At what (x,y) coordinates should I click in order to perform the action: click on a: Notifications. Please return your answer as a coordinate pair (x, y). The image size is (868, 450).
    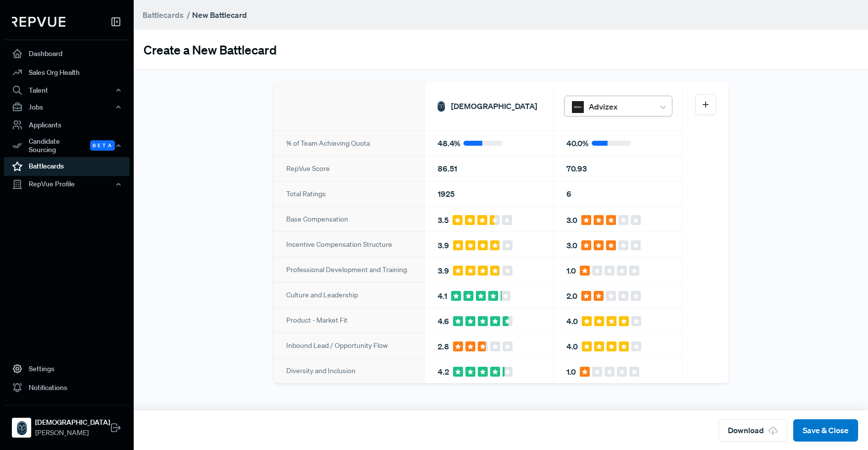
    Looking at the image, I should click on (67, 387).